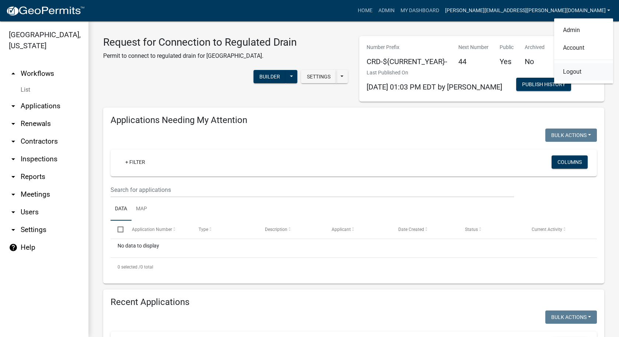  Describe the element at coordinates (152, 230) in the screenshot. I see `span: Application Number` at that location.